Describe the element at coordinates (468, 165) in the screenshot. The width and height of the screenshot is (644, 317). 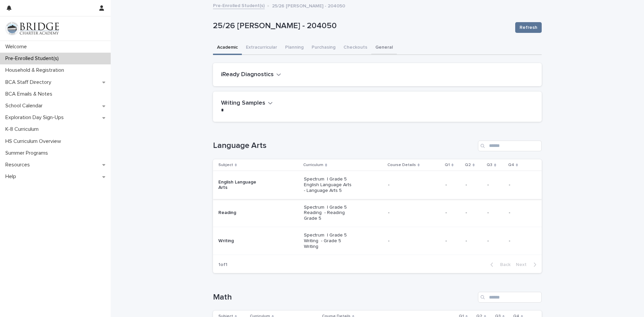
I see `p: Q2` at that location.